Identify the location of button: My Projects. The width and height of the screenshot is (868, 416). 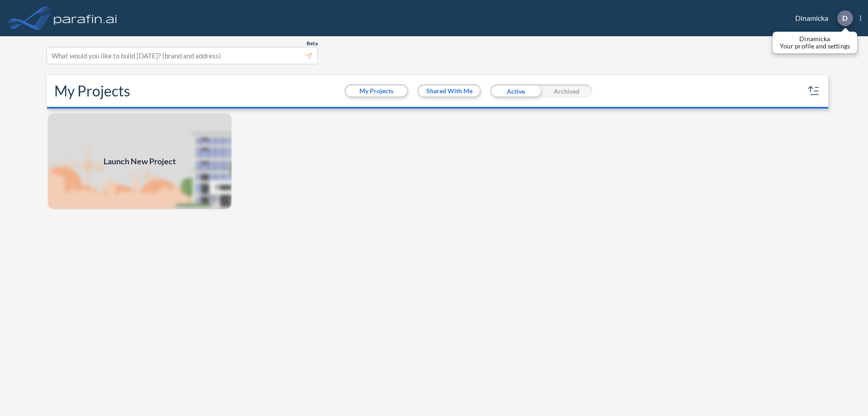
(376, 91).